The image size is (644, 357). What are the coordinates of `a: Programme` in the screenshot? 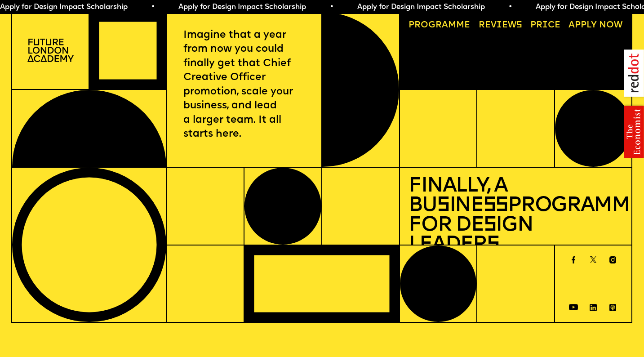 It's located at (439, 25).